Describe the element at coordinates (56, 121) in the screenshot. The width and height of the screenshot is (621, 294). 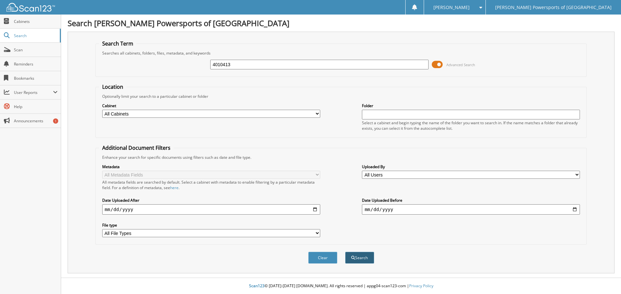
I see `div: 1` at that location.